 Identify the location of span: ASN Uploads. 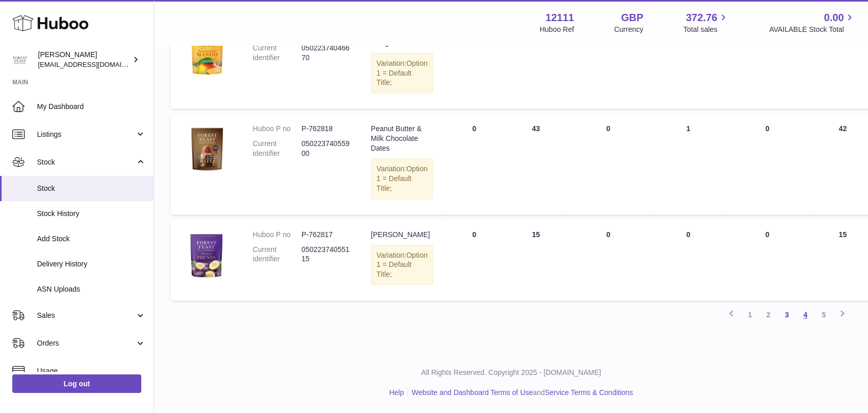
(91, 289).